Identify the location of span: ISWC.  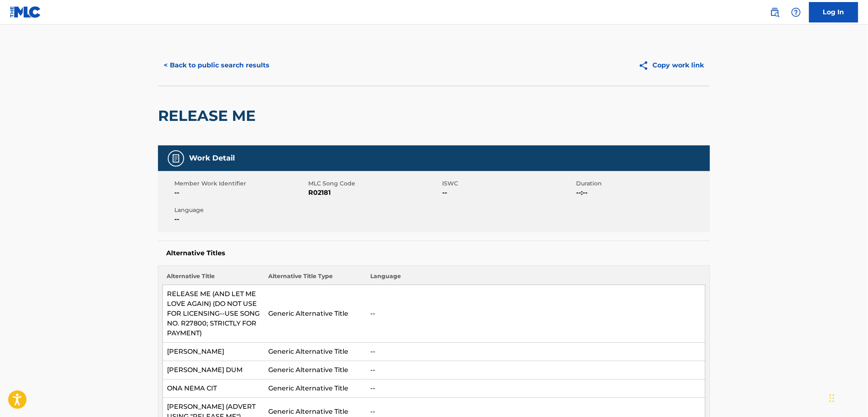
(508, 184).